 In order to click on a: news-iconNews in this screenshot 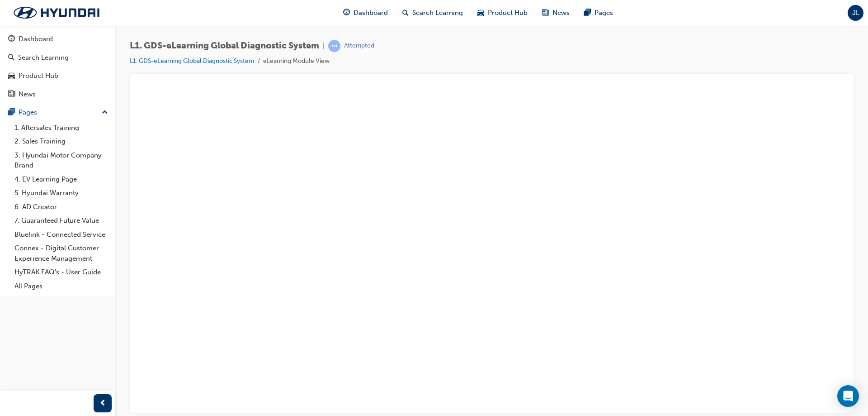, I will do `click(556, 13)`.